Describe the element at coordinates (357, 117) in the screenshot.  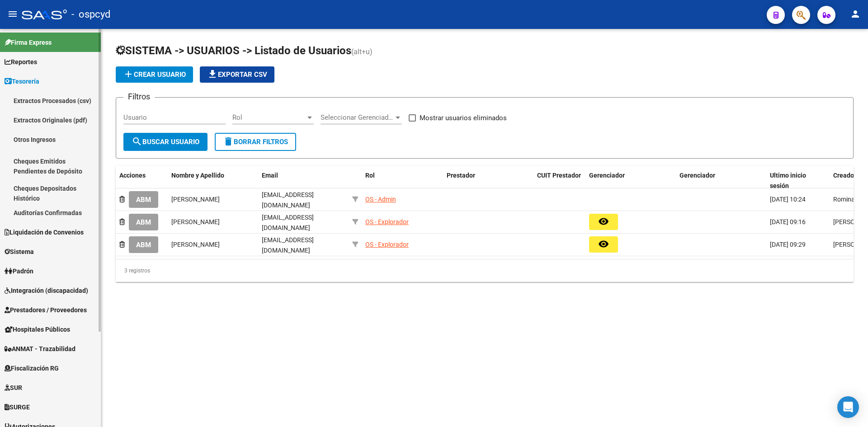
I see `span: Seleccionar Gerenciador` at that location.